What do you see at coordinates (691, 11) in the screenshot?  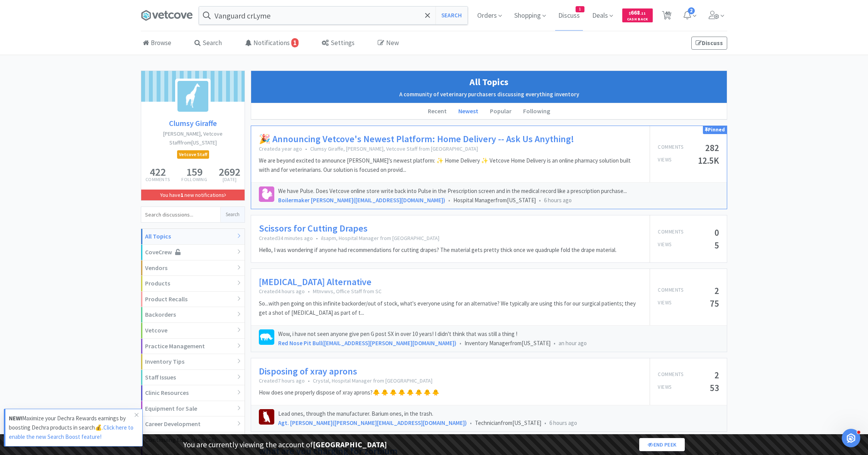 I see `span: 2` at bounding box center [691, 11].